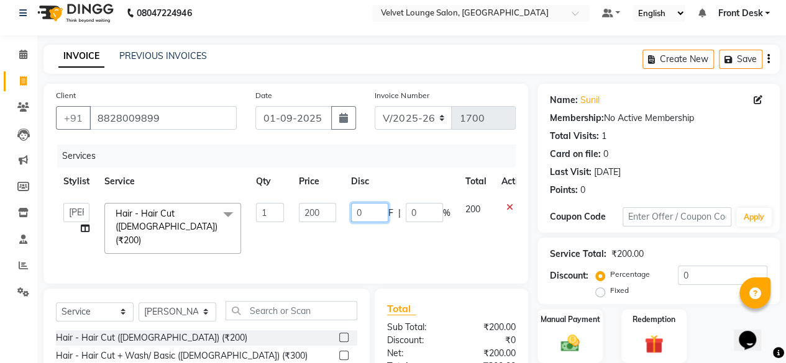 This screenshot has height=363, width=786. What do you see at coordinates (476, 181) in the screenshot?
I see `th: Total` at bounding box center [476, 181].